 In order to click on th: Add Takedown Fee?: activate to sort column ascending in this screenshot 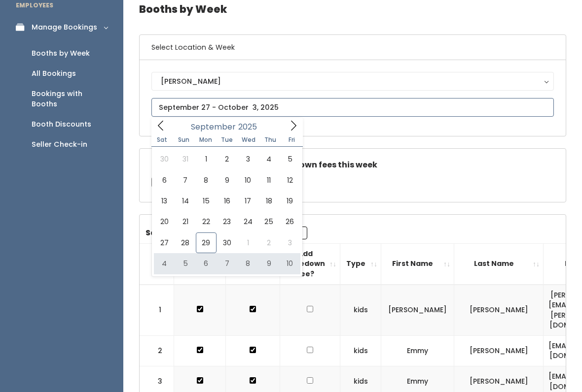, I will do `click(310, 263)`.